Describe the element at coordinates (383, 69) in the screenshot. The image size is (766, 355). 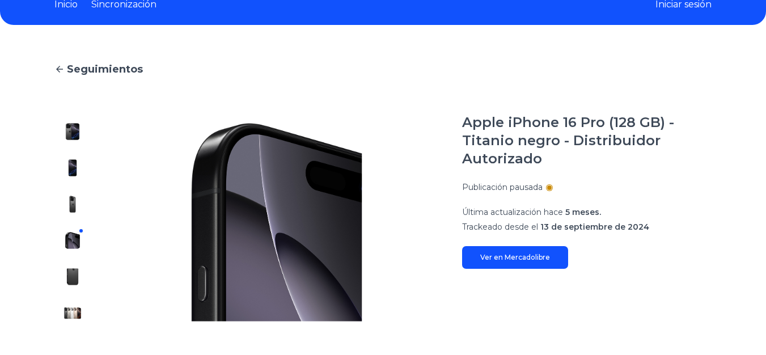
I see `a: Seguimientos` at that location.